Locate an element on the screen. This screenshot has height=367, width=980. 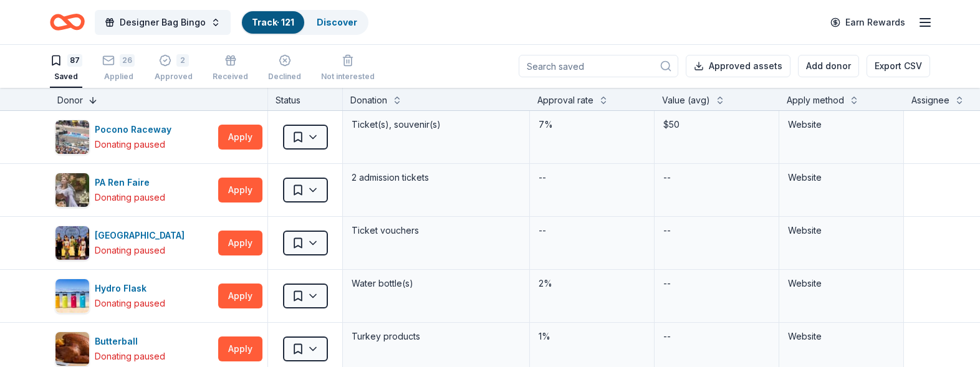
img: Image for Butterball is located at coordinates (72, 349).